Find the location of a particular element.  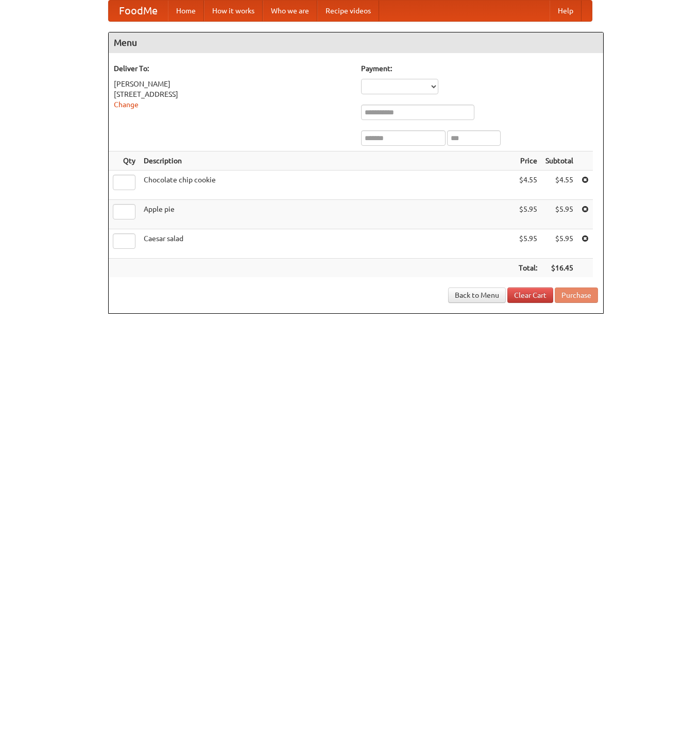

th: Subtotal is located at coordinates (559, 161).